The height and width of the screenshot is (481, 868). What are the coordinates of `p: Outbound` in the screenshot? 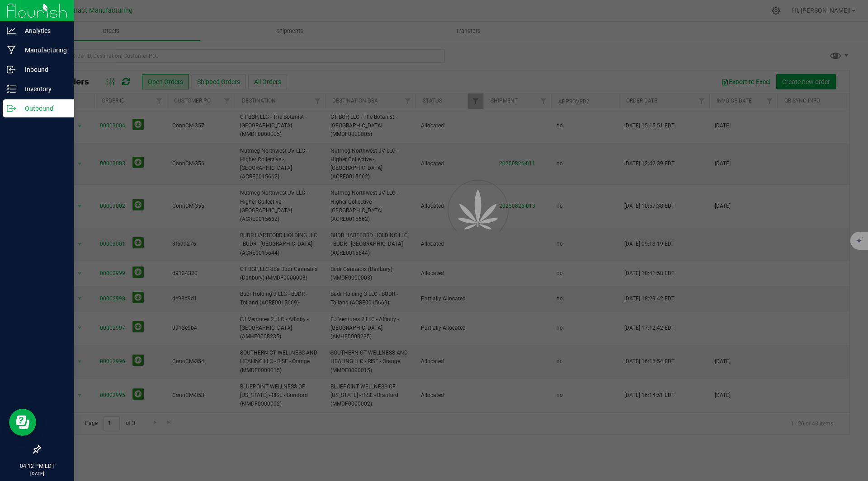 It's located at (43, 108).